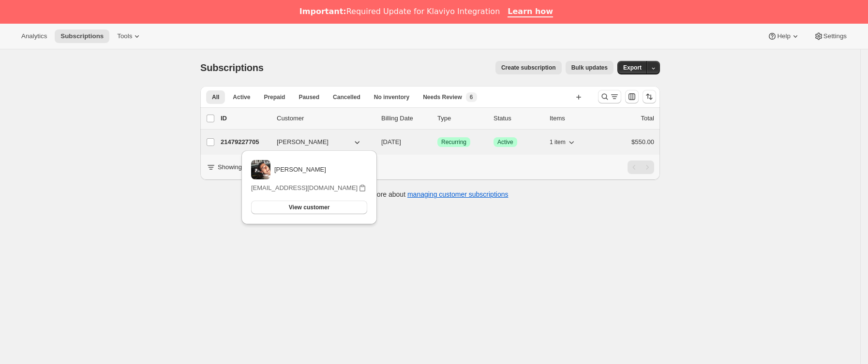 The height and width of the screenshot is (364, 868). I want to click on button: Personalizar el orden y la visibilidad de las columnas de la tabla, so click(632, 97).